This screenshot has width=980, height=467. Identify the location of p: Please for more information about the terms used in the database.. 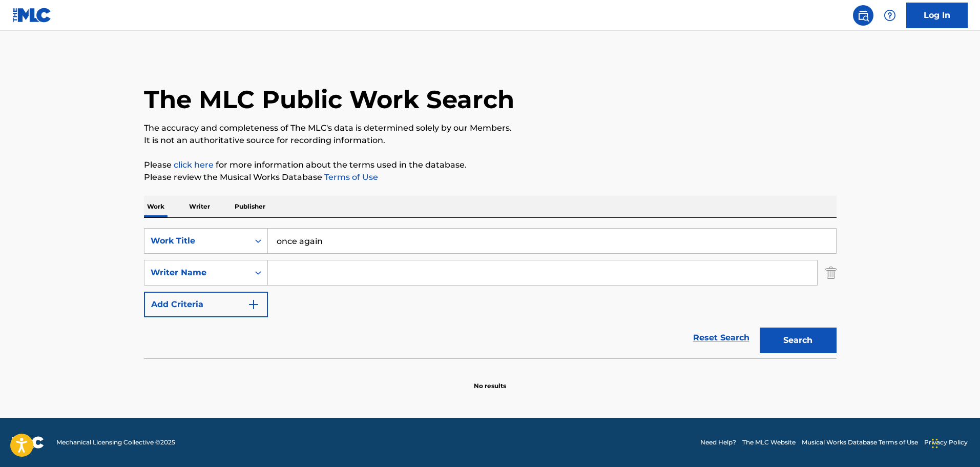
(491, 165).